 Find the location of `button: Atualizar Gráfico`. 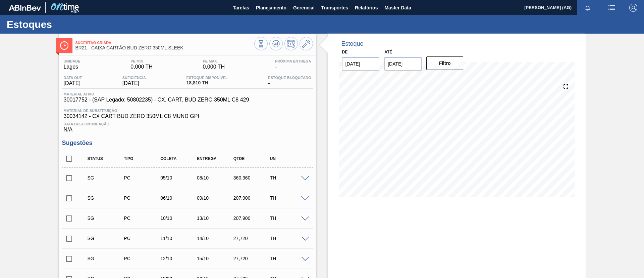

button: Atualizar Gráfico is located at coordinates (276, 44).